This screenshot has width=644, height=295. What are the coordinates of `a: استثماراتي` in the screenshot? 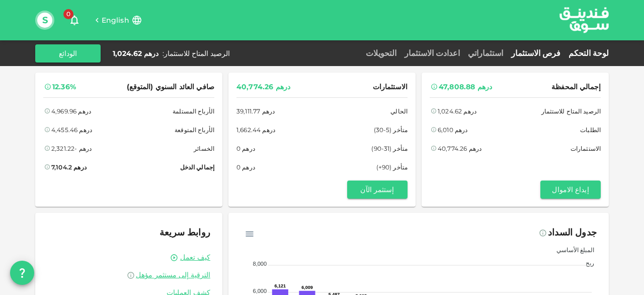 It's located at (485, 53).